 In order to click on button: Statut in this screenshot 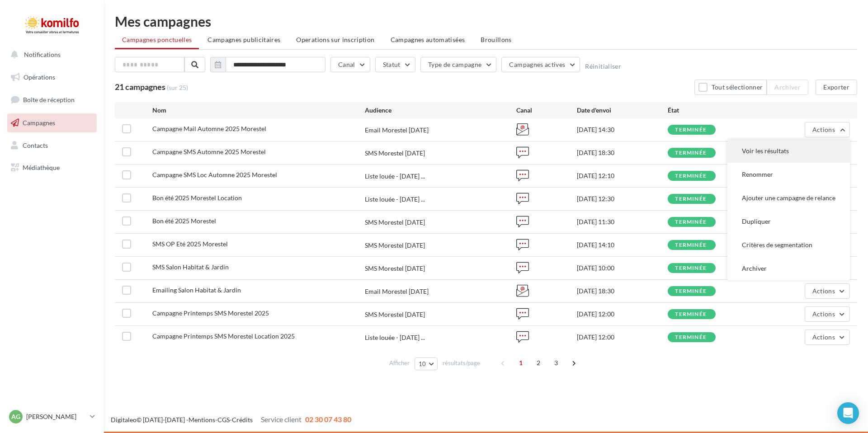, I will do `click(395, 65)`.